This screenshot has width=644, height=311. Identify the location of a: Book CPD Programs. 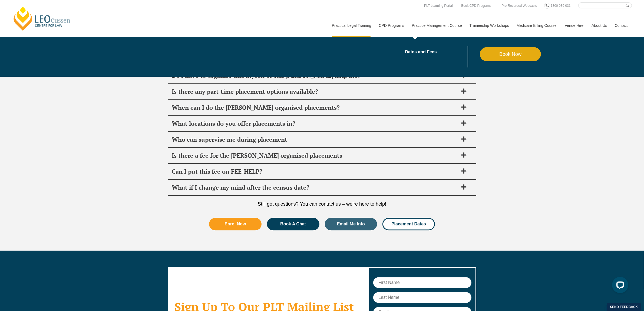
(476, 6).